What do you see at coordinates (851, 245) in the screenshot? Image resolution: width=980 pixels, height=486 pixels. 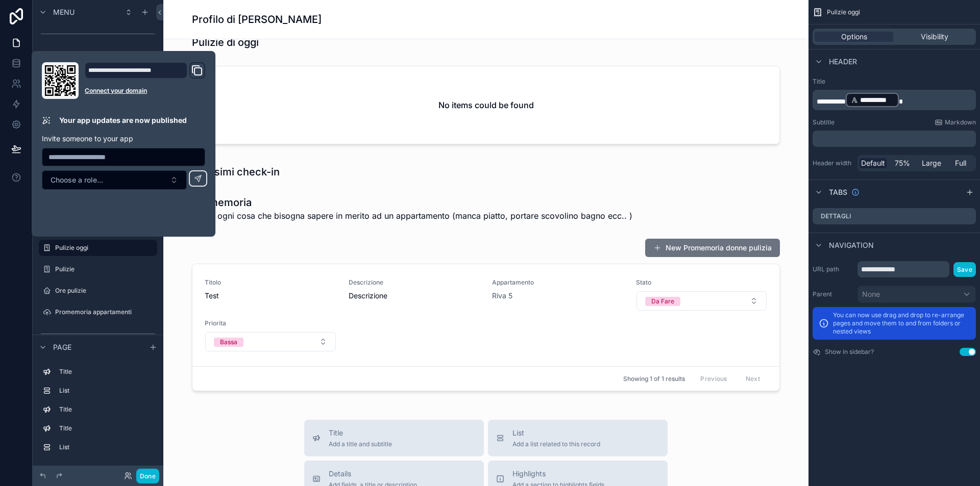 I see `span: Navigation` at bounding box center [851, 245].